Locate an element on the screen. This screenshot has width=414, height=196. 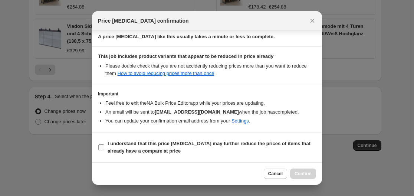
li: An email will be sent to when the job has completed . is located at coordinates (211, 112).